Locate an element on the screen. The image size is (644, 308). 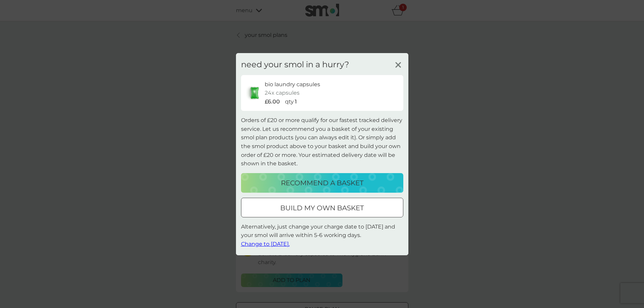
p: £6.00 is located at coordinates (272, 102).